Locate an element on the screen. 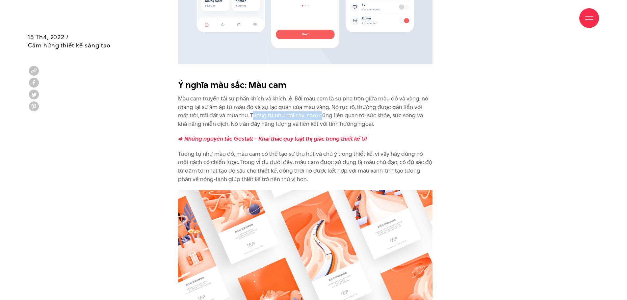 This screenshot has width=627, height=300. span: 15 Th4, 2022 / Cảm hứng thiết kế sáng tạo is located at coordinates (69, 41).